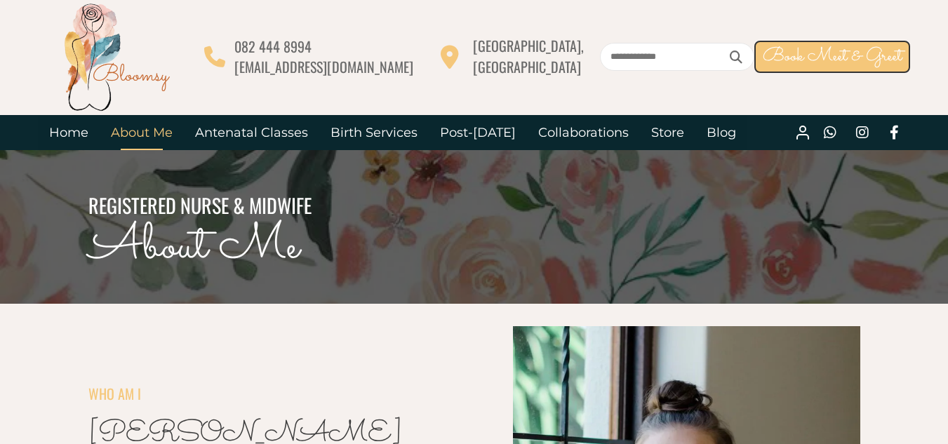 The height and width of the screenshot is (444, 948). What do you see at coordinates (667, 133) in the screenshot?
I see `a: Store` at bounding box center [667, 133].